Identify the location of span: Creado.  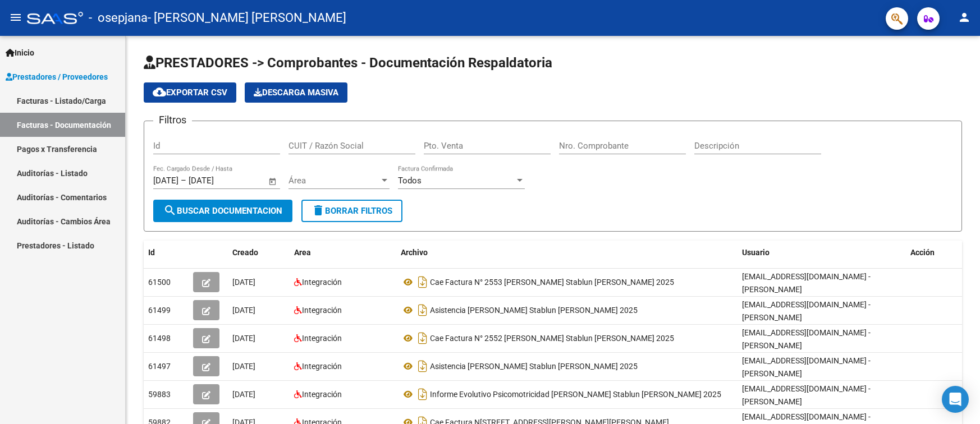
(245, 252).